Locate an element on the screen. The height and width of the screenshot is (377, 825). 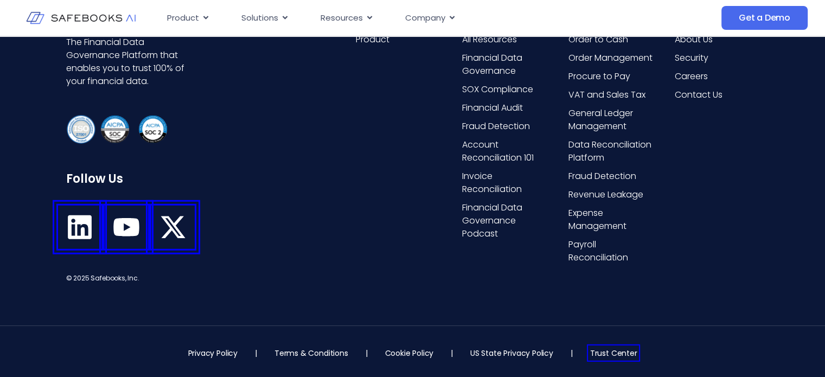
span: Financial Data Governance Podcast is located at coordinates (505, 221).